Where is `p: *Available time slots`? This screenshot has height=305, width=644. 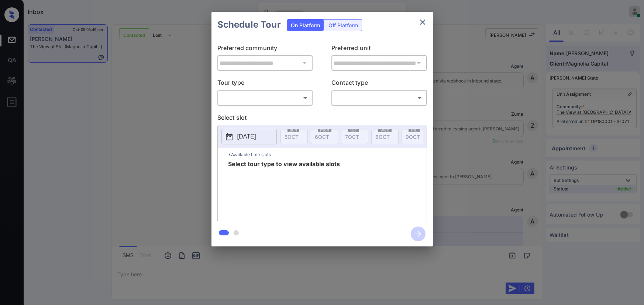 p: *Available time slots is located at coordinates (328, 155).